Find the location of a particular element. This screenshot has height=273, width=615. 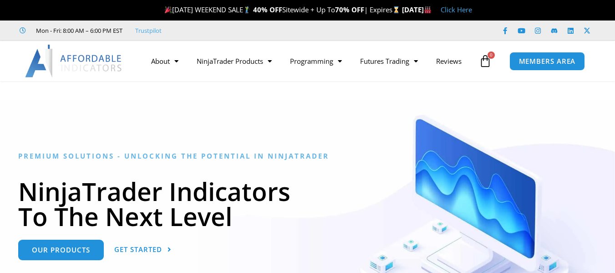

h1: NinjaTrader Indicators To The Next Level is located at coordinates (307, 203).